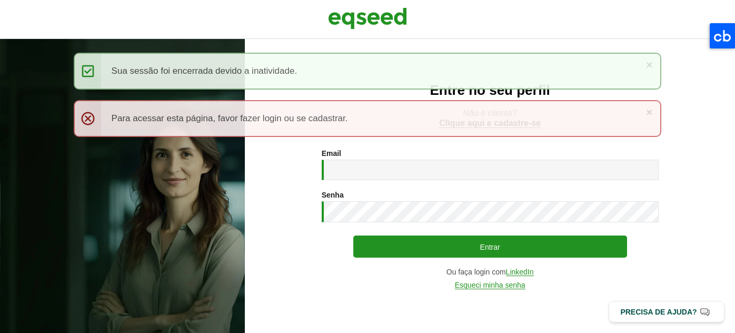 This screenshot has height=333, width=735. What do you see at coordinates (490, 246) in the screenshot?
I see `button: Entrar` at bounding box center [490, 246].